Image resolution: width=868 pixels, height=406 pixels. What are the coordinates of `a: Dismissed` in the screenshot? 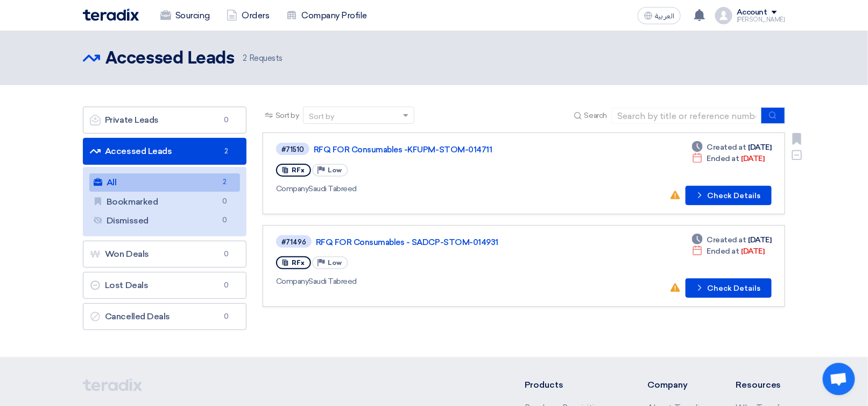 It's located at (164, 221).